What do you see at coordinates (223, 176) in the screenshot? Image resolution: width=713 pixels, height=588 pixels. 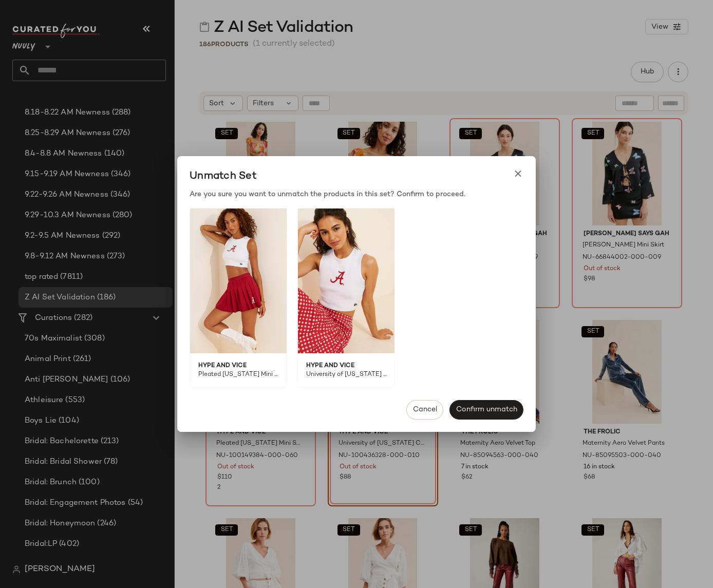 I see `span: Unmatch Set` at bounding box center [223, 176].